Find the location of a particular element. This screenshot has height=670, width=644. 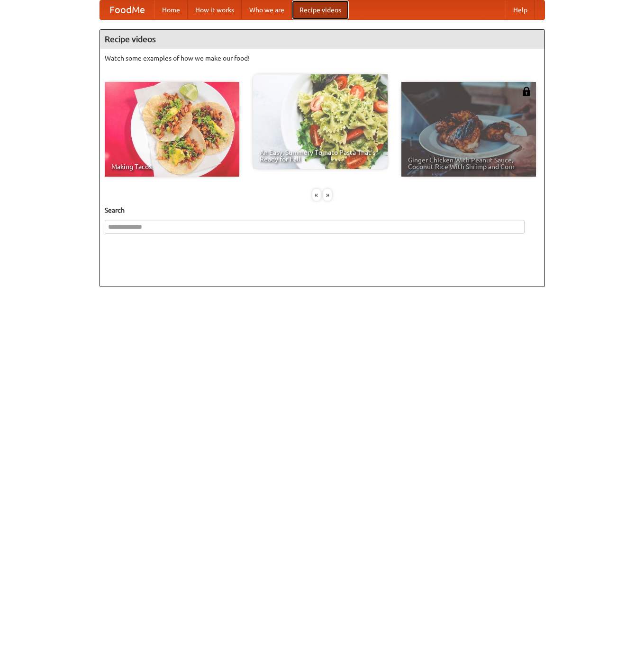

span: Making Tacos is located at coordinates (172, 166).